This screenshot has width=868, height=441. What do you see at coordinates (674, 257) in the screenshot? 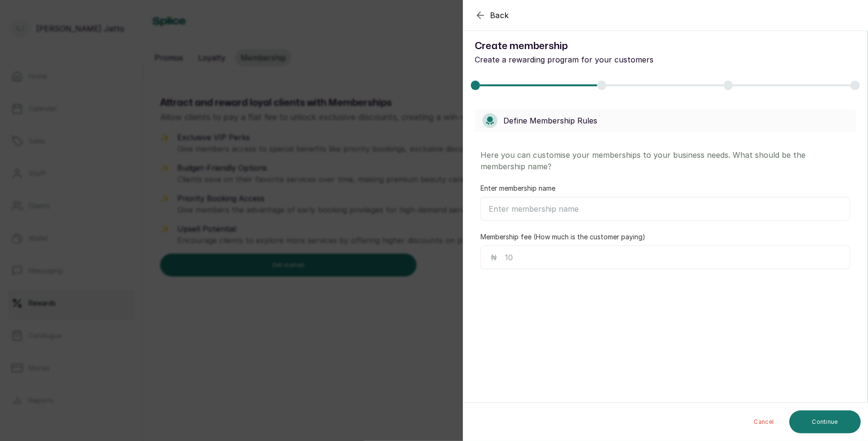
I see `input: 10` at bounding box center [674, 257].